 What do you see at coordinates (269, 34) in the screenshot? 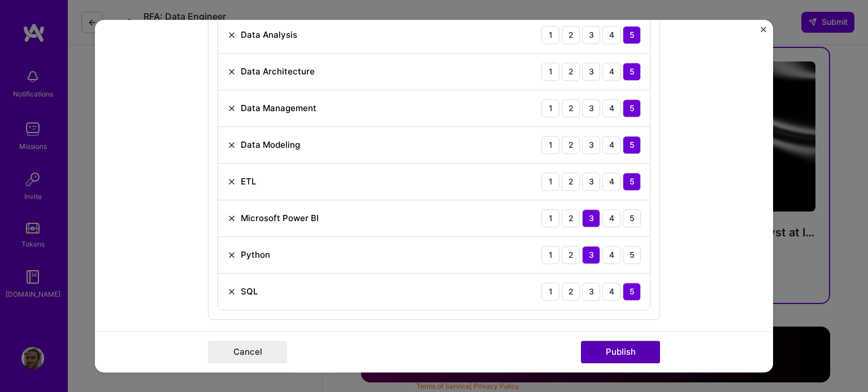
I see `div: Data Analysis` at bounding box center [269, 34].